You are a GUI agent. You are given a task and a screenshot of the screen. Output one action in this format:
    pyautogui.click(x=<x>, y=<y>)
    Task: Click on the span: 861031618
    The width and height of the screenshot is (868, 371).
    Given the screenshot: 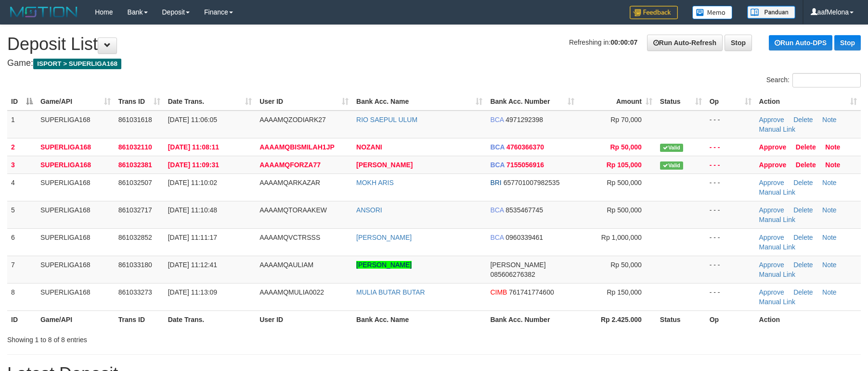 What is the action you would take?
    pyautogui.click(x=135, y=119)
    